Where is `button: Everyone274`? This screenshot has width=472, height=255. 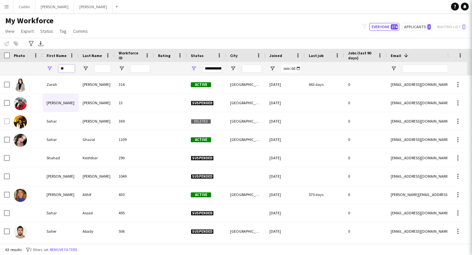 button: Everyone274 is located at coordinates (384, 27).